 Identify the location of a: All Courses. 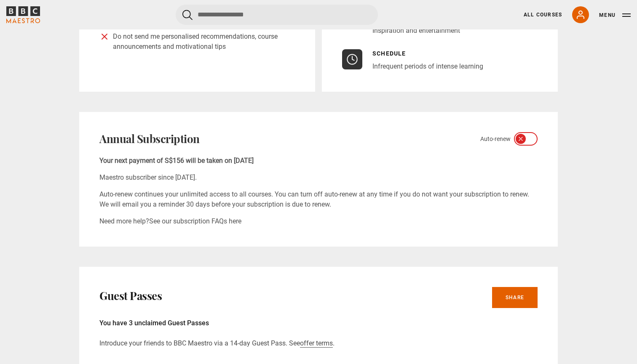
(543, 15).